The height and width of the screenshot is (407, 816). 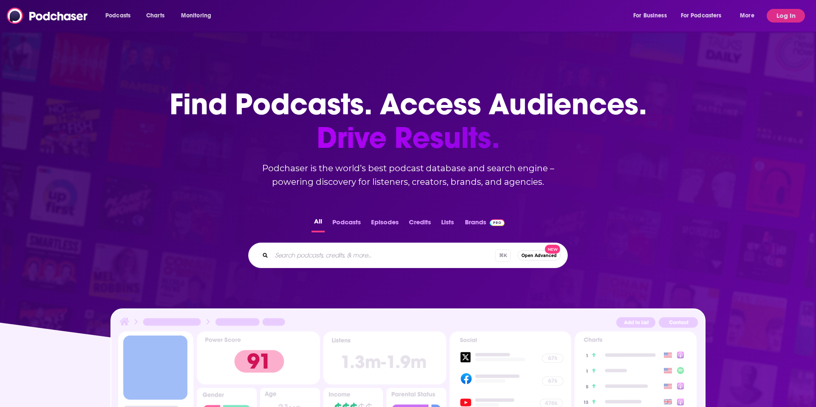 I want to click on button: Log In, so click(x=786, y=16).